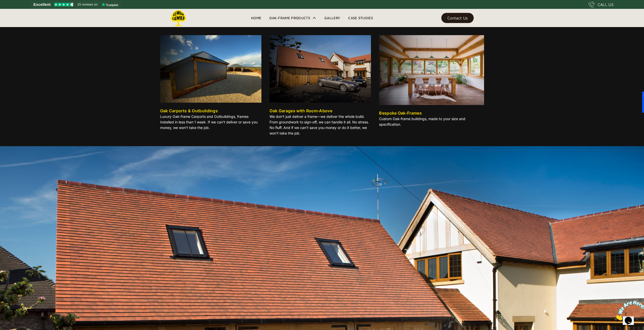  What do you see at coordinates (42, 4) in the screenshot?
I see `span: Excellent` at bounding box center [42, 4].